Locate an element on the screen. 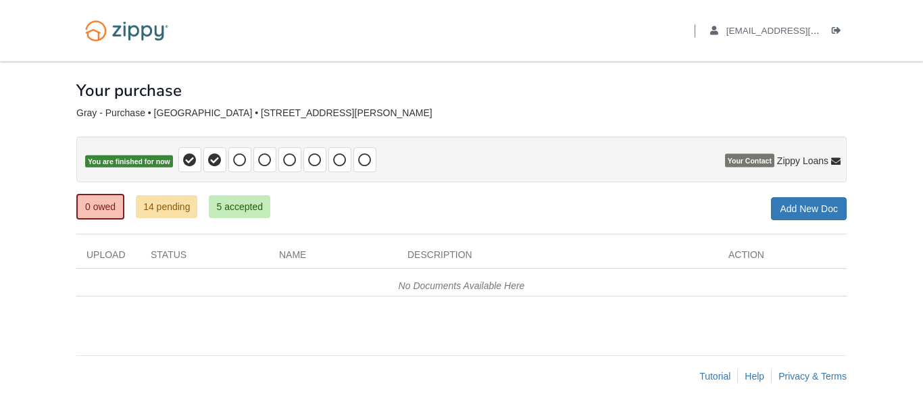 The image size is (923, 410). em: No Documents Available Here is located at coordinates (462, 286).